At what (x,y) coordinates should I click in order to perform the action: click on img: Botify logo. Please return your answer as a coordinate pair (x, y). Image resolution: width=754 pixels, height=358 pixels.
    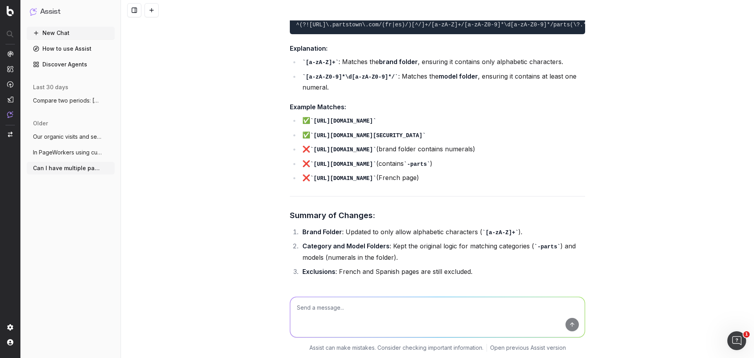
    Looking at the image, I should click on (10, 11).